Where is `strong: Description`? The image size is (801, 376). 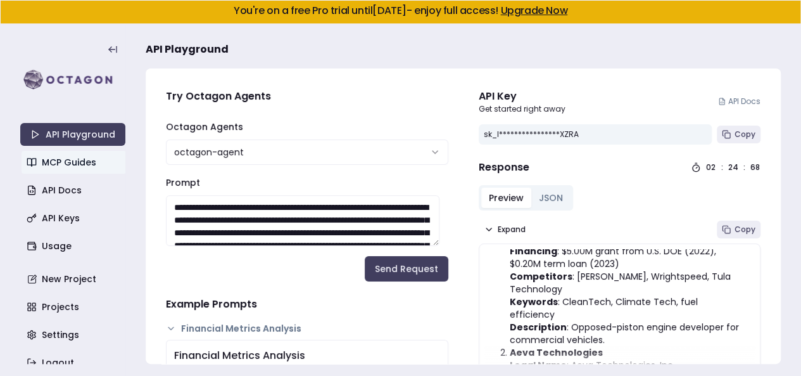
strong: Description is located at coordinates (538, 327).